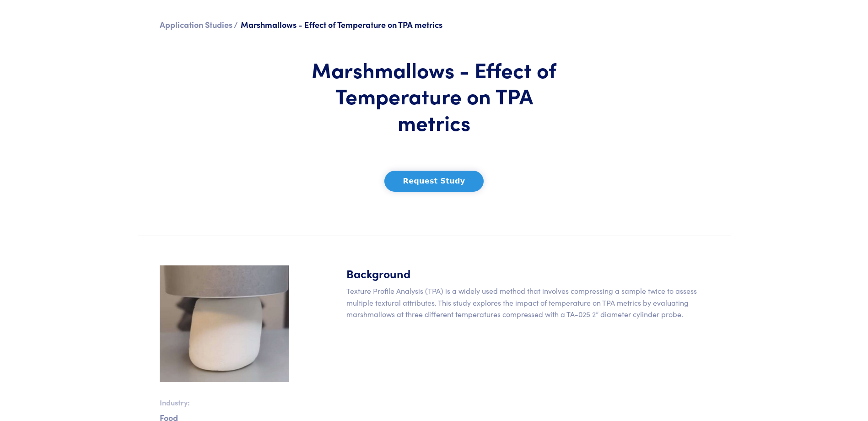  I want to click on h1: Marshmallows - Effect of Temperature on TPA metrics, so click(434, 96).